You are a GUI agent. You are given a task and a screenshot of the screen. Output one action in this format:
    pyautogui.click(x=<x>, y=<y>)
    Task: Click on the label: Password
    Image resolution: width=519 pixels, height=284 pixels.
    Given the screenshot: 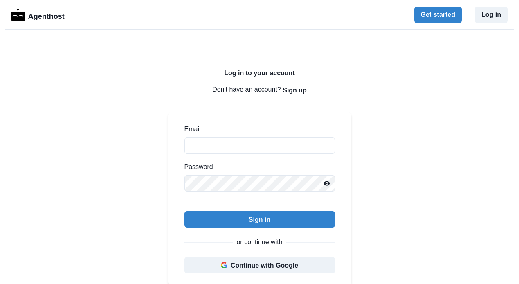 What is the action you would take?
    pyautogui.click(x=257, y=167)
    